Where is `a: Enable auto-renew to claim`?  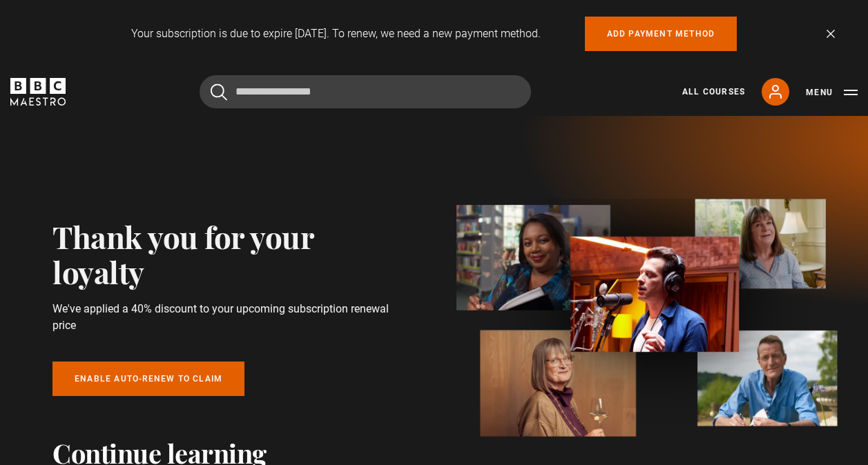 a: Enable auto-renew to claim is located at coordinates (149, 379).